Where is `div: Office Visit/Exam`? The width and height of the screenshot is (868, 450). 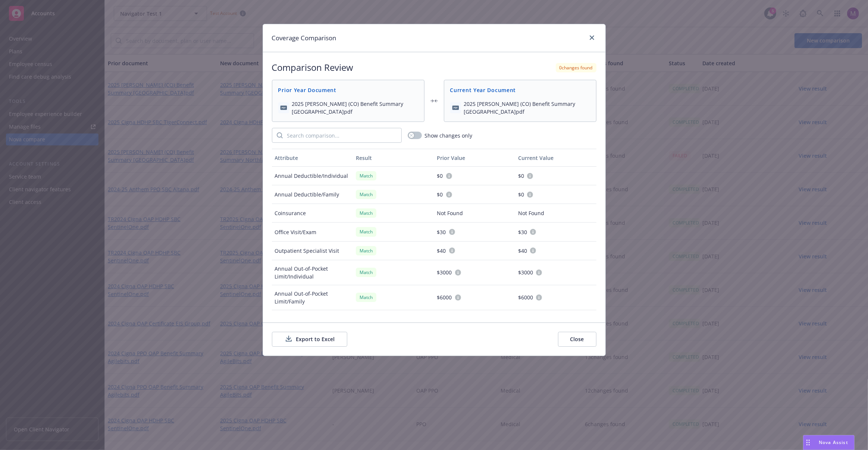
div: Office Visit/Exam is located at coordinates (313, 232).